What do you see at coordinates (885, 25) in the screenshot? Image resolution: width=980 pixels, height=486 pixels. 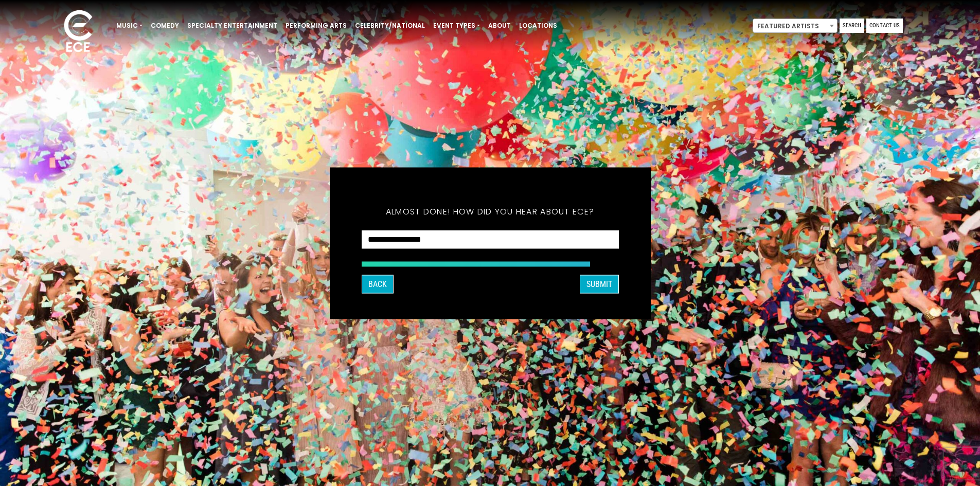 I see `a: Contact Us` at bounding box center [885, 25].